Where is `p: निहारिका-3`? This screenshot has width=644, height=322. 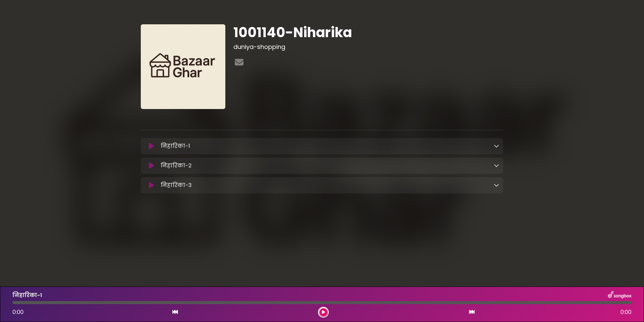 p: निहारिका-3 is located at coordinates (176, 185).